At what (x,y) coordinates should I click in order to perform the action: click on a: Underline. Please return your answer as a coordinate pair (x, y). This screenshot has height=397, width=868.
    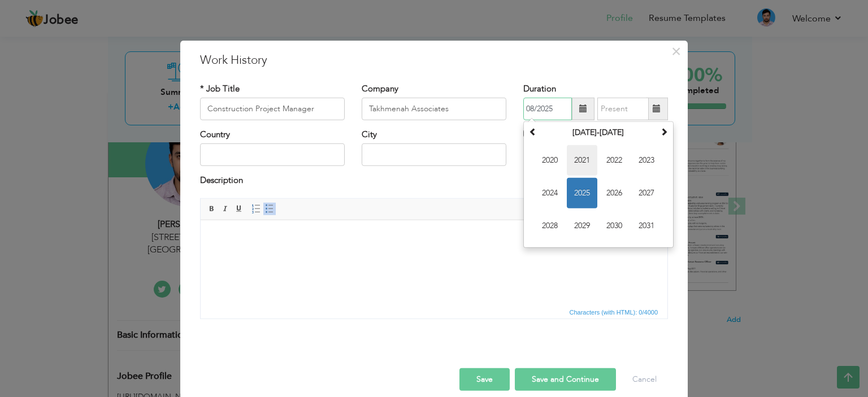
    Looking at the image, I should click on (239, 209).